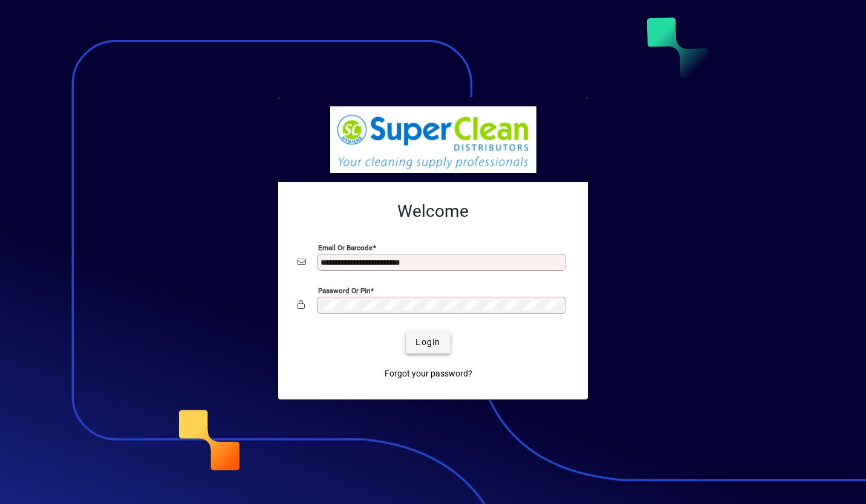 This screenshot has width=866, height=504. What do you see at coordinates (427, 342) in the screenshot?
I see `span: Login` at bounding box center [427, 342].